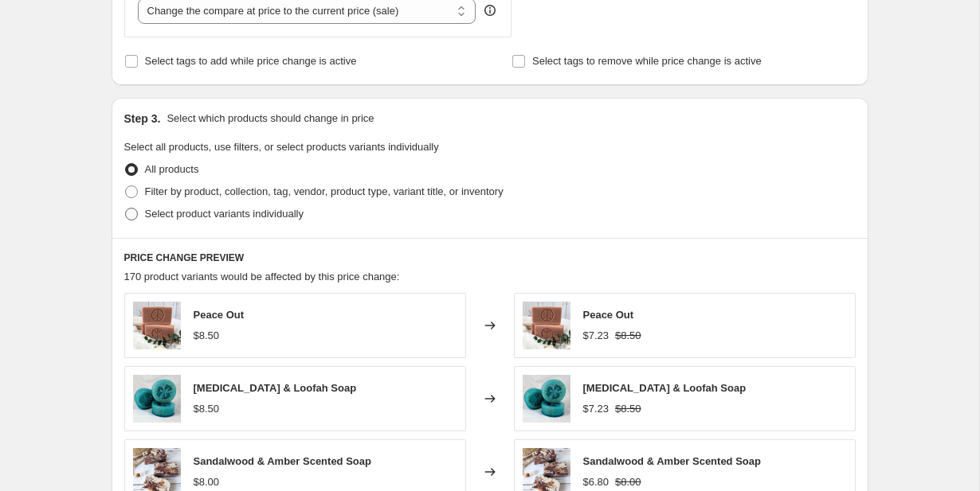  What do you see at coordinates (206, 483) in the screenshot?
I see `div: $8.00` at bounding box center [206, 483].